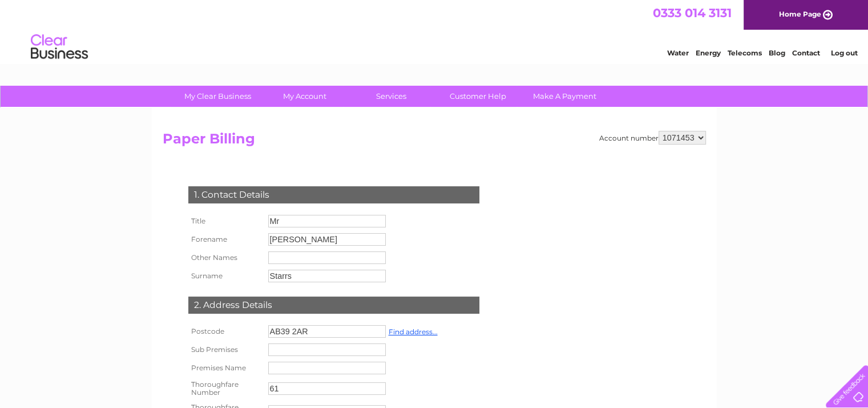 The image size is (868, 408). What do you see at coordinates (653, 138) in the screenshot?
I see `div: Account number` at bounding box center [653, 138].